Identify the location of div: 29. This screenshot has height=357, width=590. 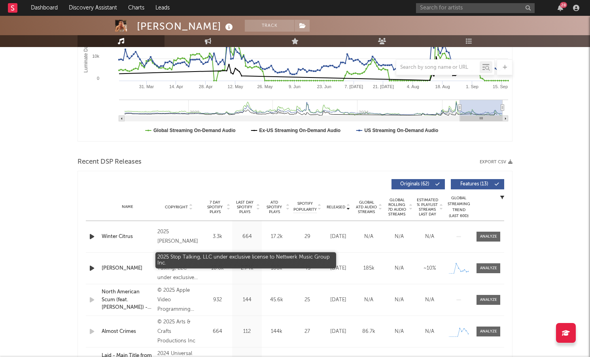
(307, 237).